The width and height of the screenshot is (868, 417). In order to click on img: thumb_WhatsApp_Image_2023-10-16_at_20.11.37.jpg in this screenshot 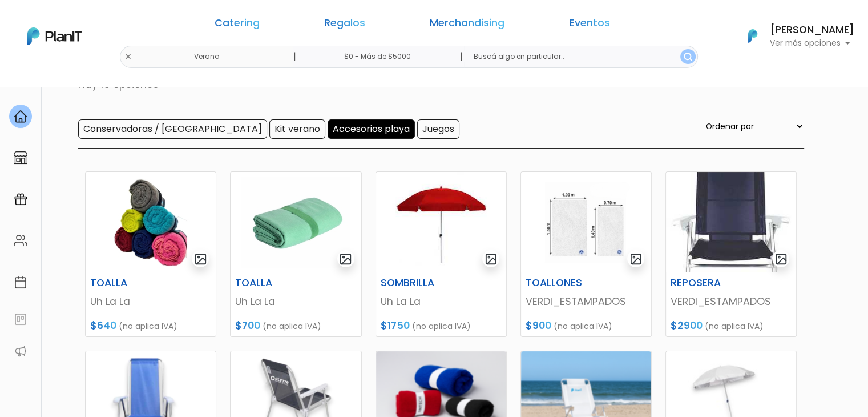, I will do `click(296, 222)`.